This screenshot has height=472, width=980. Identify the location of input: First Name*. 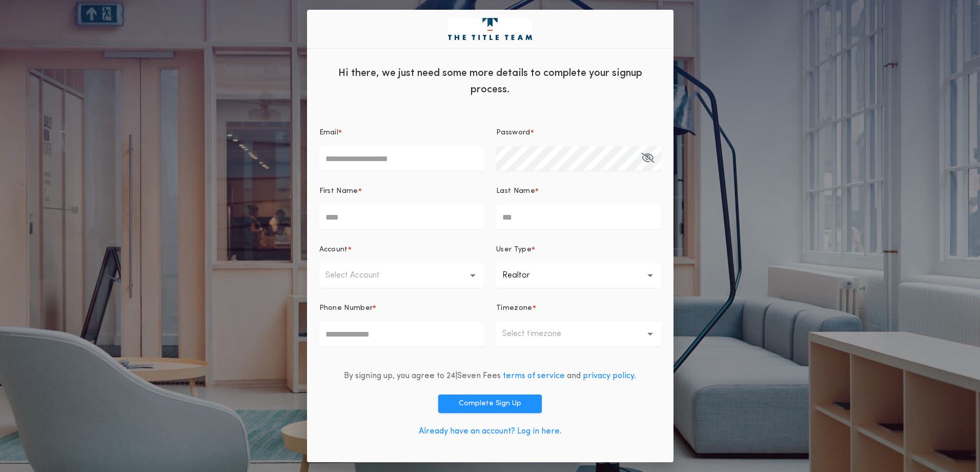
(402, 217).